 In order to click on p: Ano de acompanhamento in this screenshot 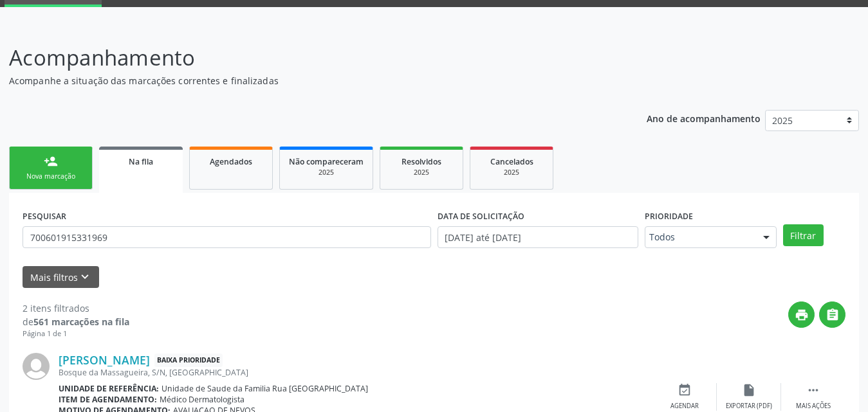, I will do `click(703, 118)`.